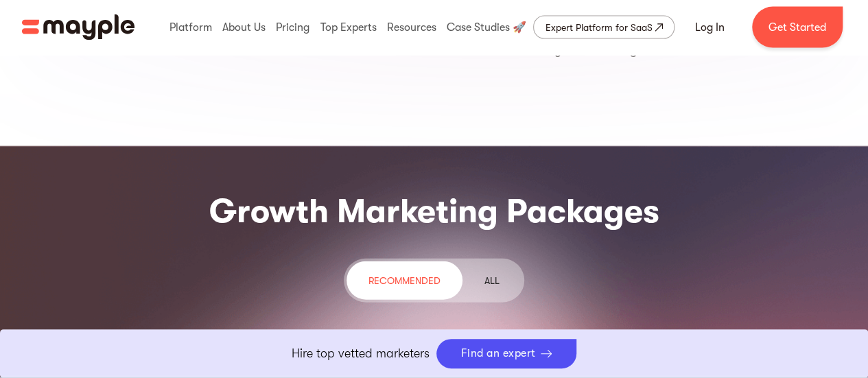 The image size is (868, 378). Describe the element at coordinates (498, 353) in the screenshot. I see `div: Find an expert` at that location.